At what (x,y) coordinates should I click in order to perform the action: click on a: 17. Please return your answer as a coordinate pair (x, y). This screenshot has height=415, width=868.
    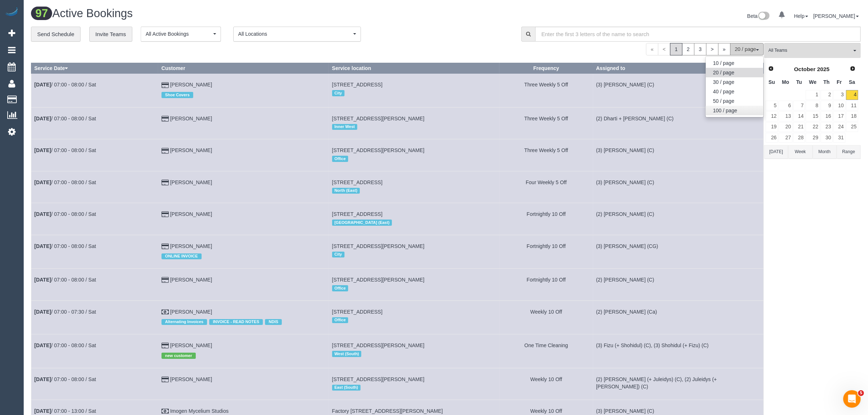
    Looking at the image, I should click on (839, 116).